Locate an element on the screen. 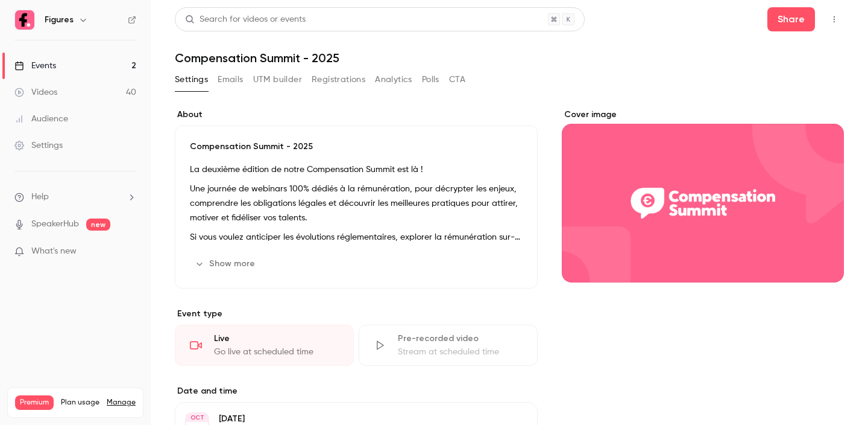 The height and width of the screenshot is (425, 868). div: Settings is located at coordinates (38, 146).